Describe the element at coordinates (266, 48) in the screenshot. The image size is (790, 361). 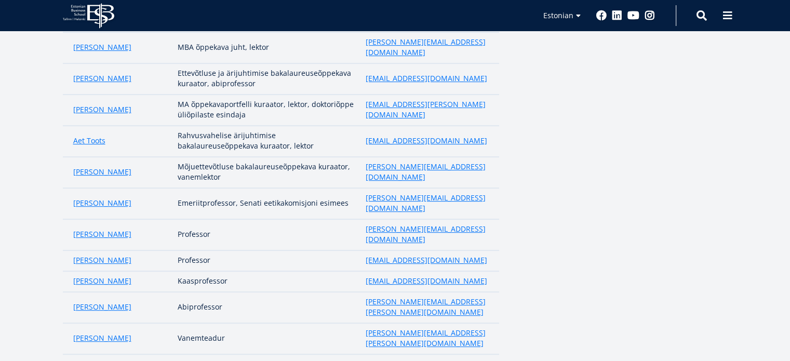
I see `td: MBA õppekava juht, lektor` at that location.